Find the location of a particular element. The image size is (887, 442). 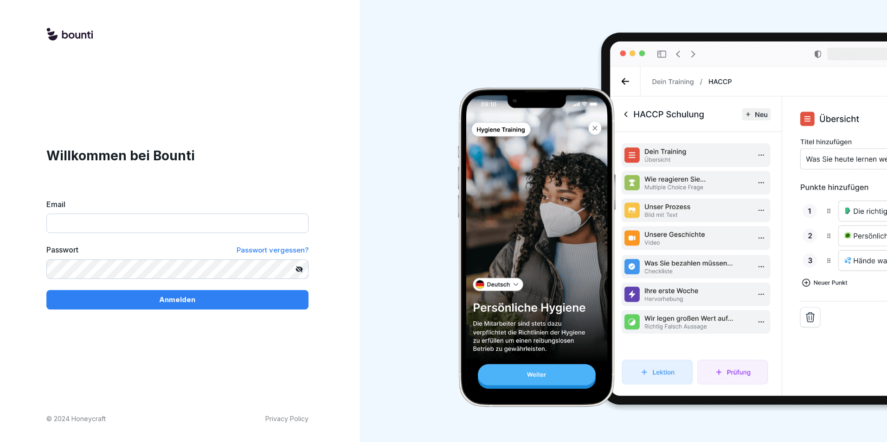

label: Passwort is located at coordinates (62, 250).